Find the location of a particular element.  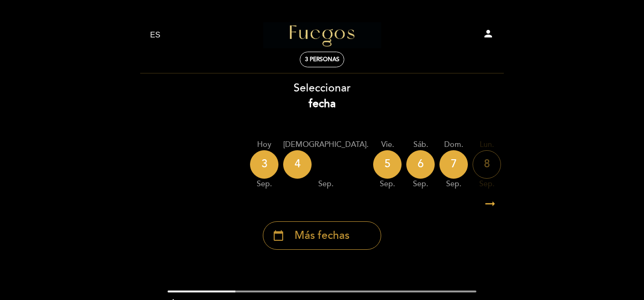

i: arrow_right_alt is located at coordinates (490, 204).